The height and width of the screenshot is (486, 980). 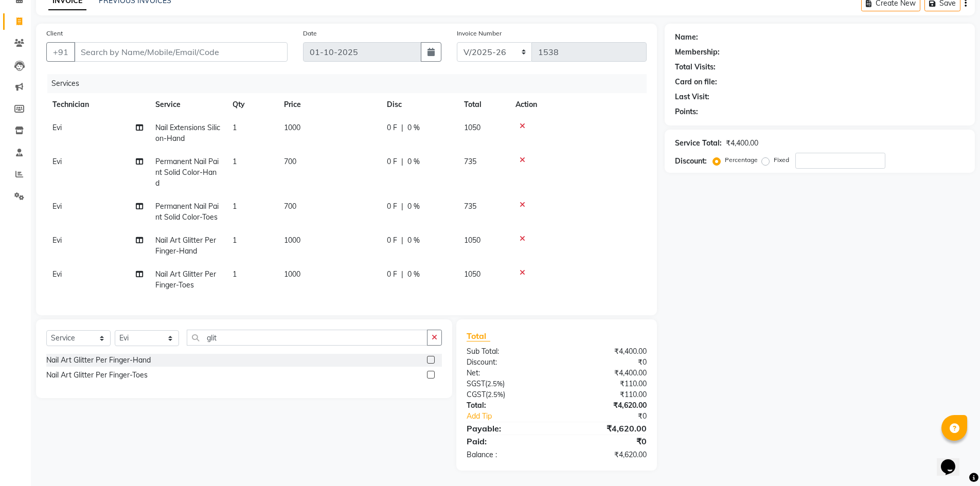 What do you see at coordinates (351, 83) in the screenshot?
I see `div: Services` at bounding box center [351, 83].